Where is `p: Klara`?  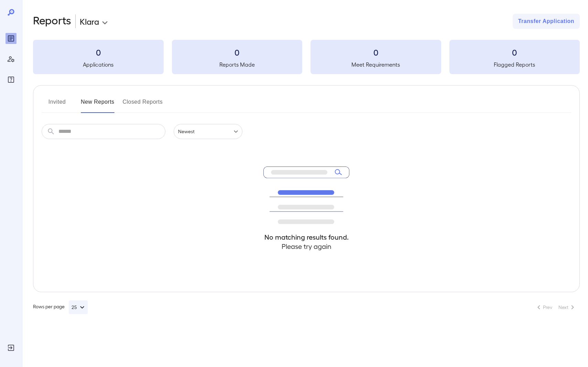
p: Klara is located at coordinates (89, 21).